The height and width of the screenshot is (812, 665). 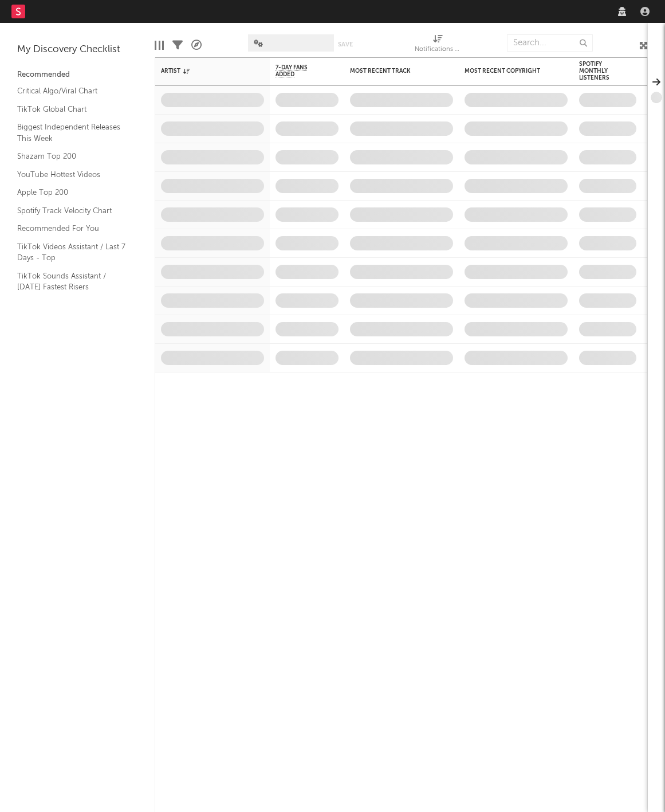 I want to click on div: My Discovery Checklist, so click(x=77, y=50).